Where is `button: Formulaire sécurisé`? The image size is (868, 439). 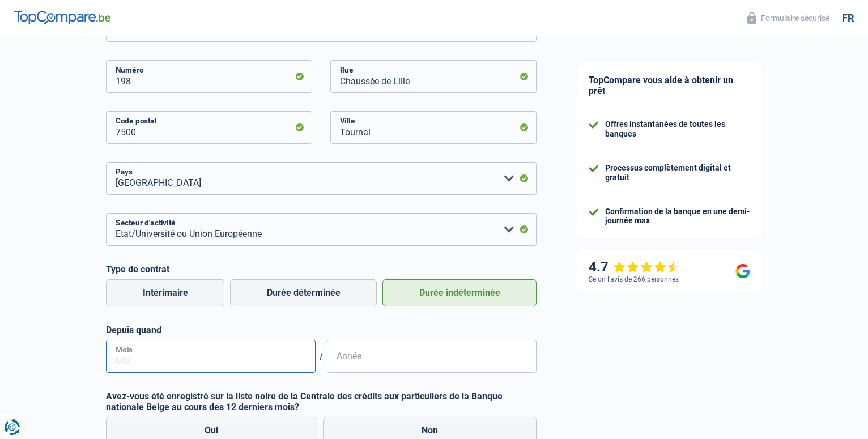 button: Formulaire sécurisé is located at coordinates (788, 17).